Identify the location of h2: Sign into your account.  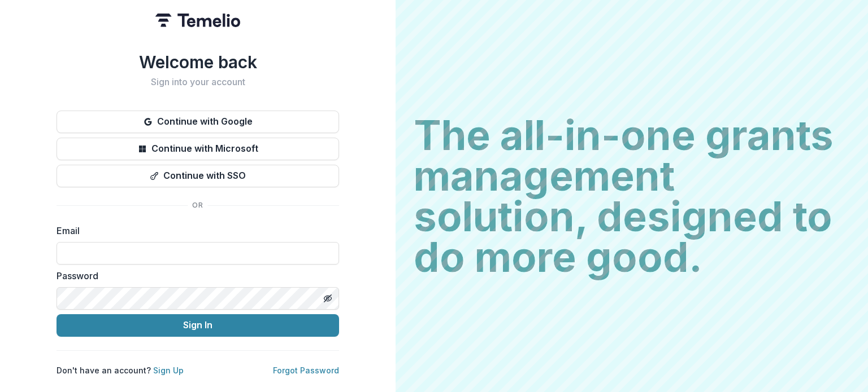
(197, 81).